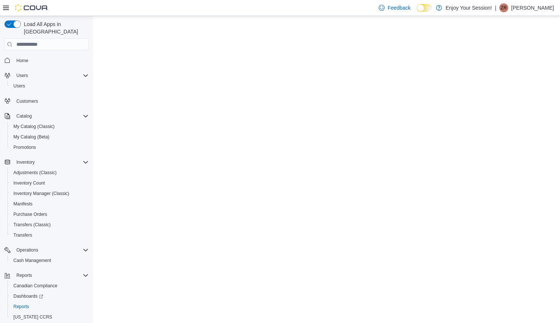 The height and width of the screenshot is (323, 560). Describe the element at coordinates (29, 183) in the screenshot. I see `a: Inventory Count` at that location.